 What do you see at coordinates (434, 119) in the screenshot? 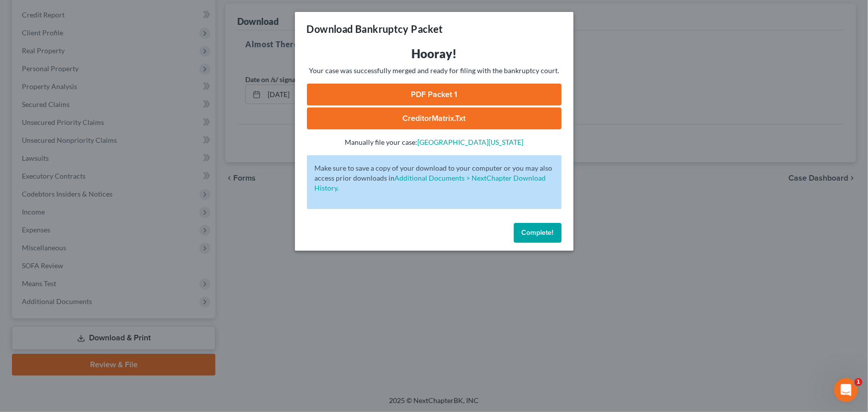
I see `a: CreditorMatrix.txt` at bounding box center [434, 119].